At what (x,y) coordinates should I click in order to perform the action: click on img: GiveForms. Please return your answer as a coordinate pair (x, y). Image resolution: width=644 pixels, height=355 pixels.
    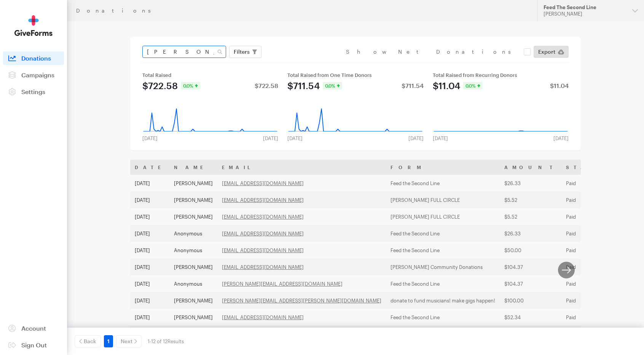
    Looking at the image, I should click on (34, 25).